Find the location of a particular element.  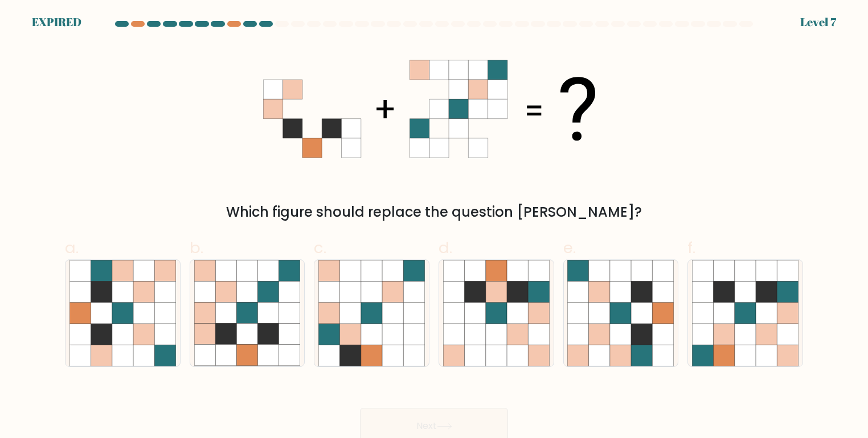

span: f. is located at coordinates (691, 248).